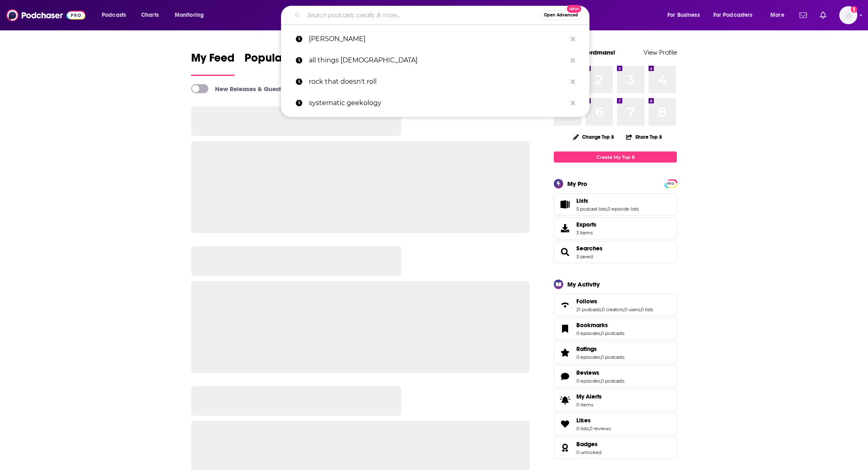 This screenshot has height=470, width=868. I want to click on span: For Business, so click(683, 15).